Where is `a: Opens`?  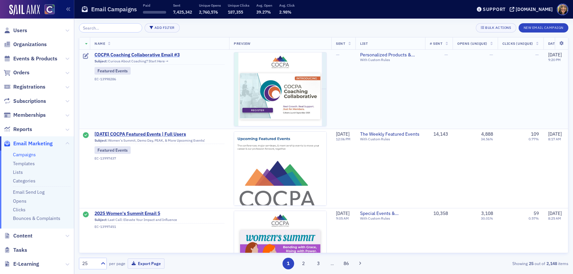 a: Opens is located at coordinates (20, 201).